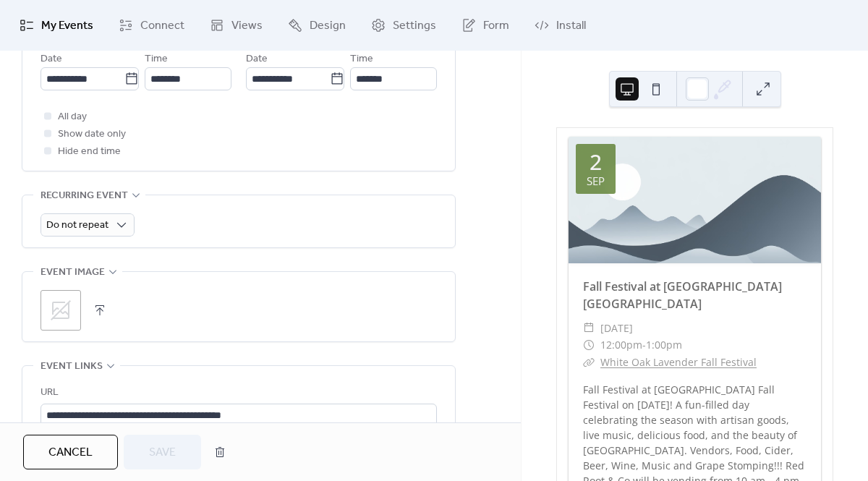 The height and width of the screenshot is (481, 868). I want to click on a: Design, so click(317, 25).